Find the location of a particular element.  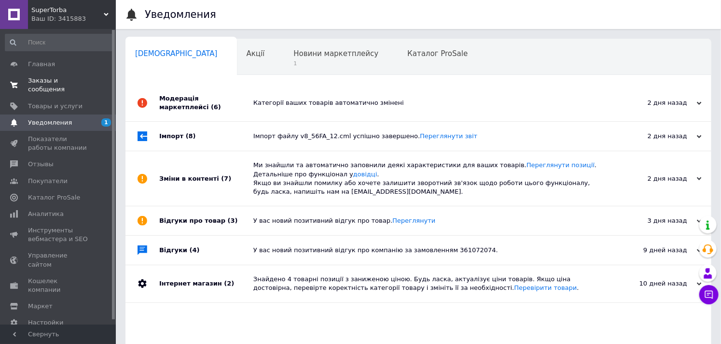

div: Відгуки is located at coordinates (206, 250).